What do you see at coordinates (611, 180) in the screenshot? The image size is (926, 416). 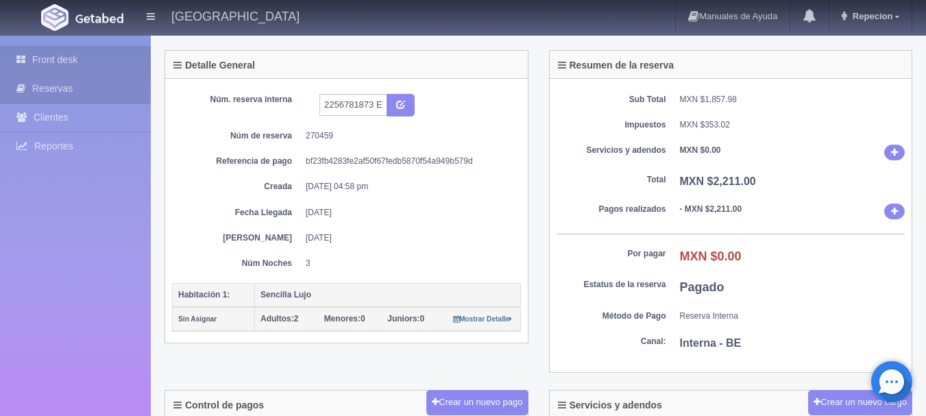 I see `dt: Total` at bounding box center [611, 180].